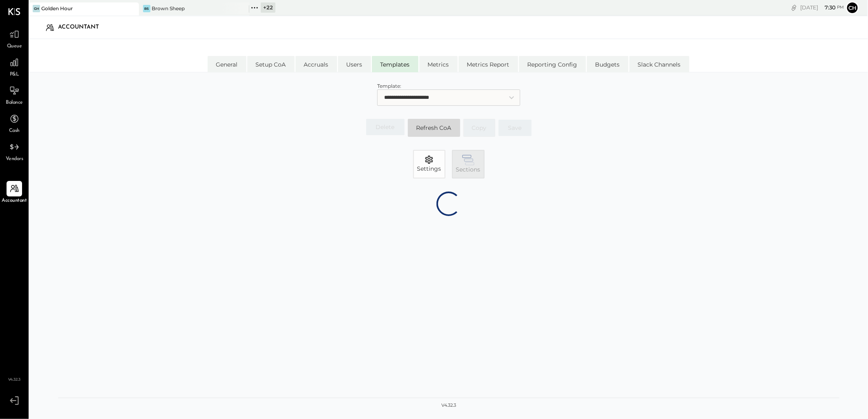  Describe the element at coordinates (488, 64) in the screenshot. I see `li: Metrics Report` at that location.